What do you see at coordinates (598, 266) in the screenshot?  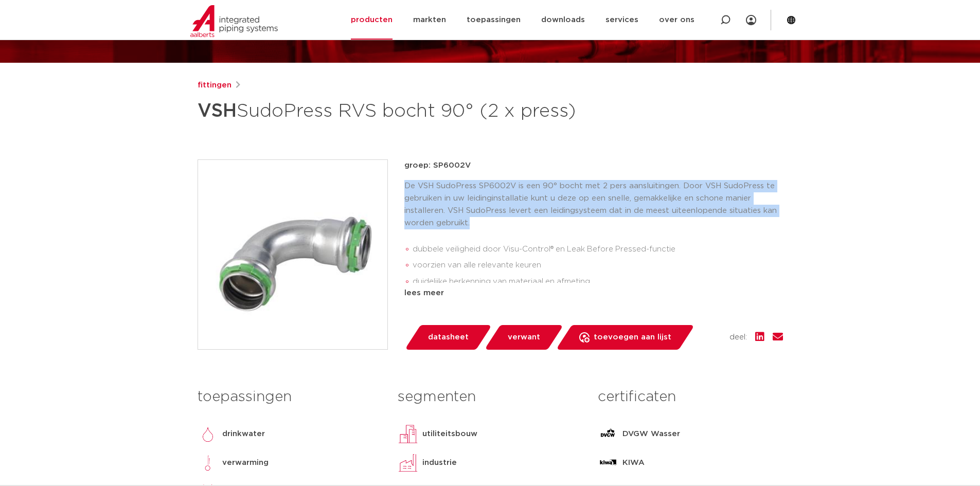 I see `li: voorzien van alle relevante keuren` at bounding box center [598, 266].